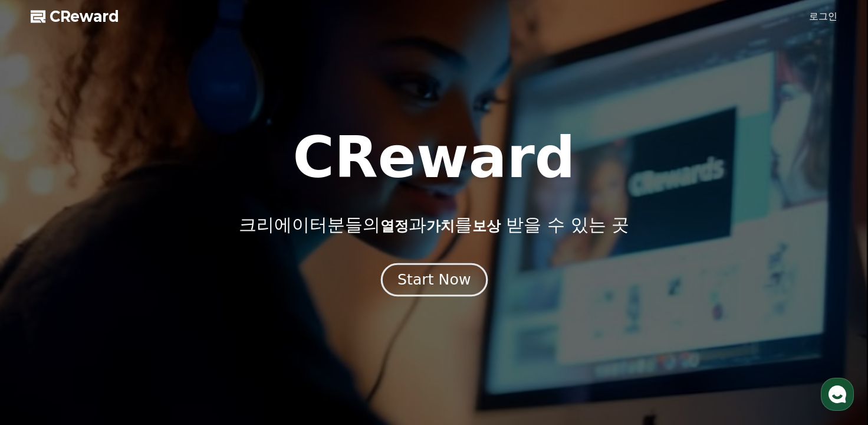 The width and height of the screenshot is (868, 425). I want to click on a: 홈, so click(41, 342).